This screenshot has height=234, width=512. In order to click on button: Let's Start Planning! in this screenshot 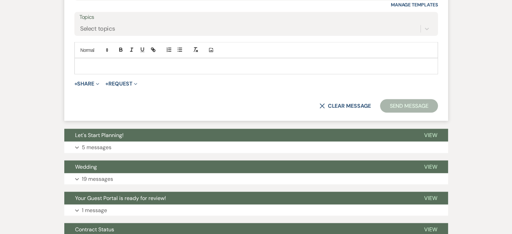, I will do `click(239, 135)`.